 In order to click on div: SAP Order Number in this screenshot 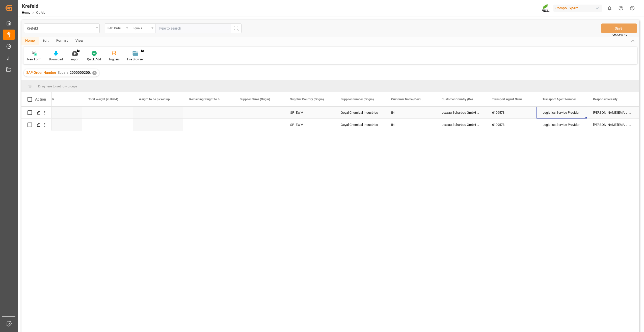, I will do `click(116, 27)`.